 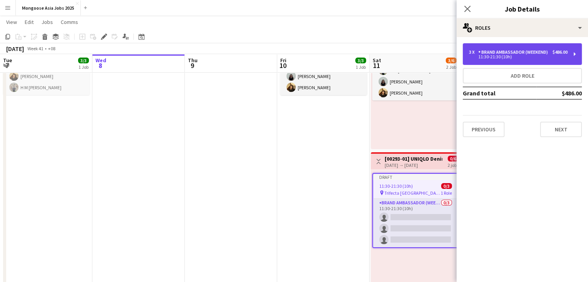 What do you see at coordinates (523, 9) in the screenshot?
I see `h3: Job Details` at bounding box center [523, 9].